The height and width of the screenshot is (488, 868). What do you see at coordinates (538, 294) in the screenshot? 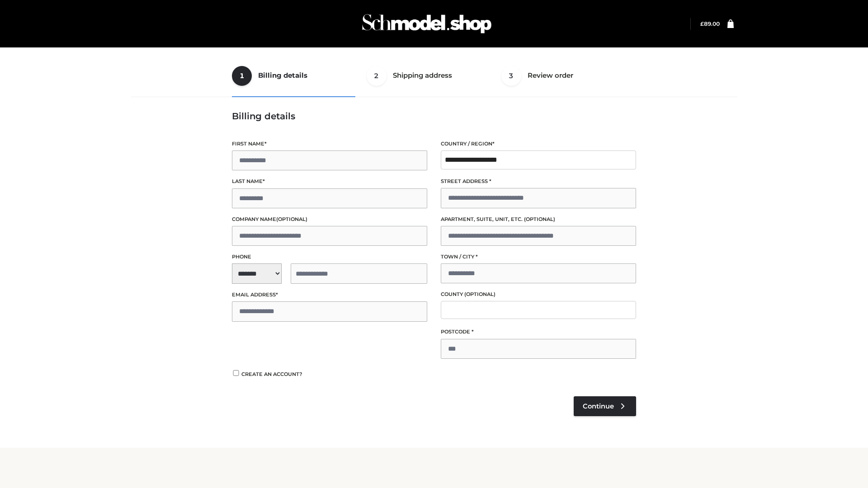
I see `label: County` at bounding box center [538, 294].